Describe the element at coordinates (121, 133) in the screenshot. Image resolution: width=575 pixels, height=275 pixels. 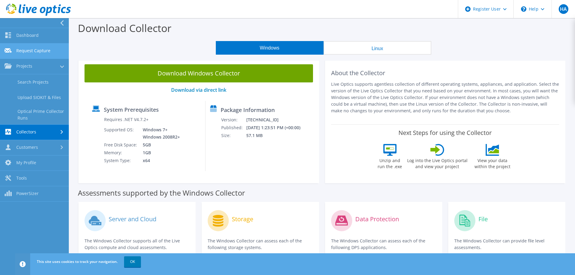
I see `td: Supported OS:` at that location.